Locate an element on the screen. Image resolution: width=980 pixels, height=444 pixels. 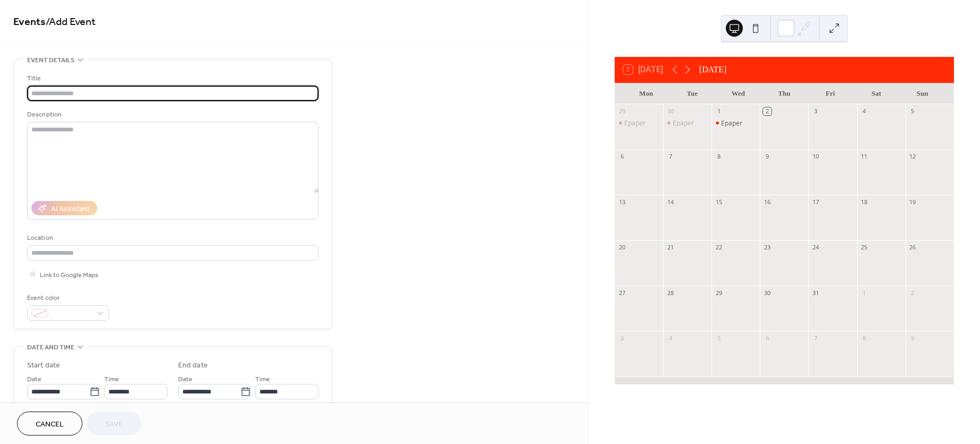
div: 31 is located at coordinates (815, 292).